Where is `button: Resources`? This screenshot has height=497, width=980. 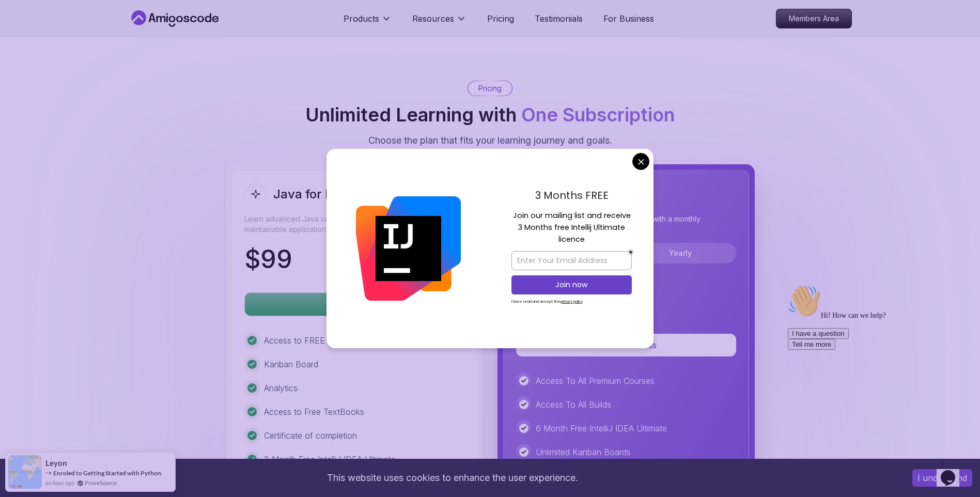 button: Resources is located at coordinates (439, 23).